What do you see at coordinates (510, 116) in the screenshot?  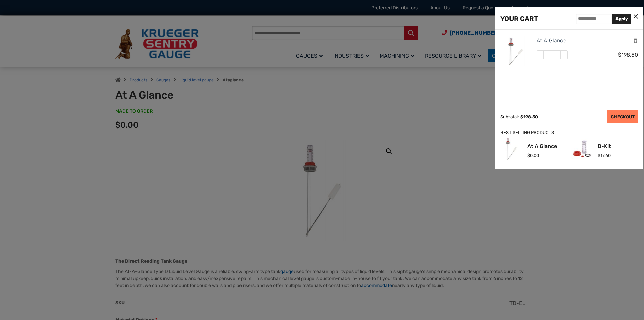 I see `div: Subtotal:` at bounding box center [510, 116].